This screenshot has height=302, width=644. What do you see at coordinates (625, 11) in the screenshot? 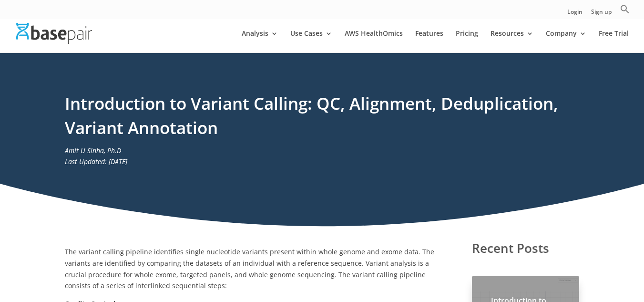
I see `a: Search Icon Link` at bounding box center [625, 11].